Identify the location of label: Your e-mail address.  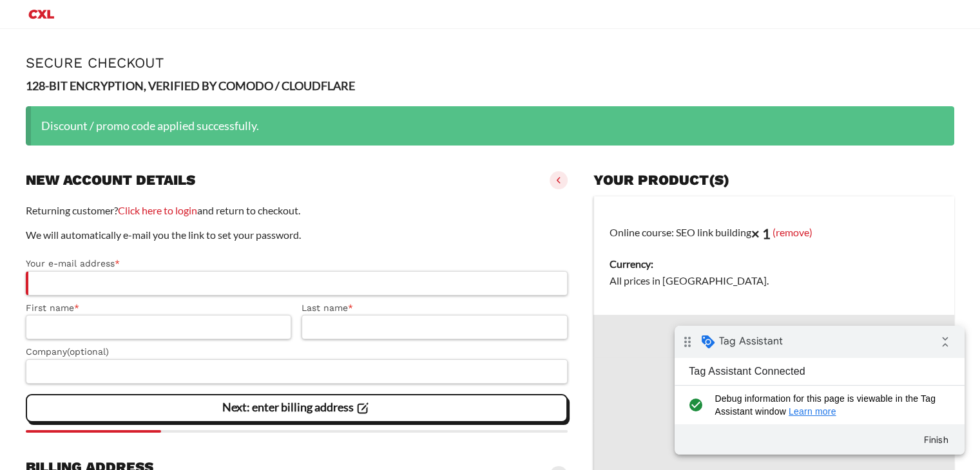
(297, 264).